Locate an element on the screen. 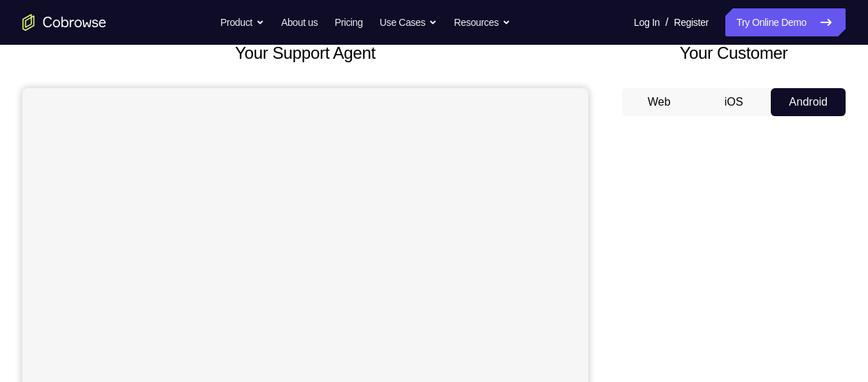  a: Register is located at coordinates (691, 23).